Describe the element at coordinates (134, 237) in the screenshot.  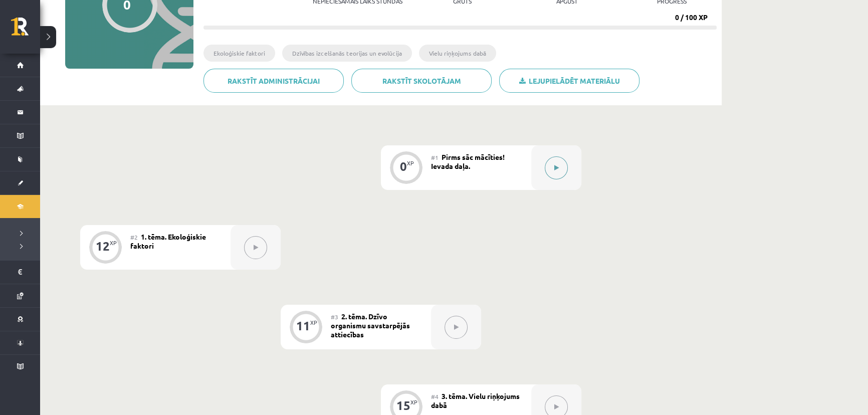
I see `span: #2` at that location.